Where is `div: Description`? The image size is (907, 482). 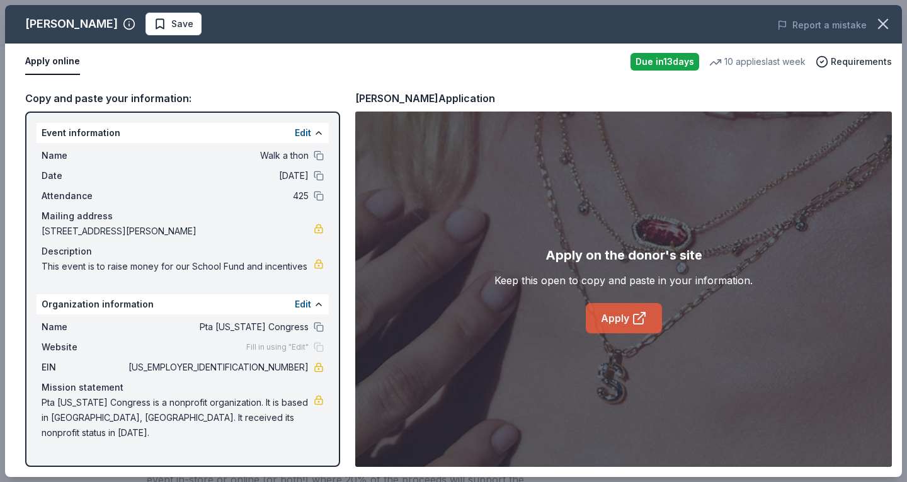
div: Description is located at coordinates (183, 251).